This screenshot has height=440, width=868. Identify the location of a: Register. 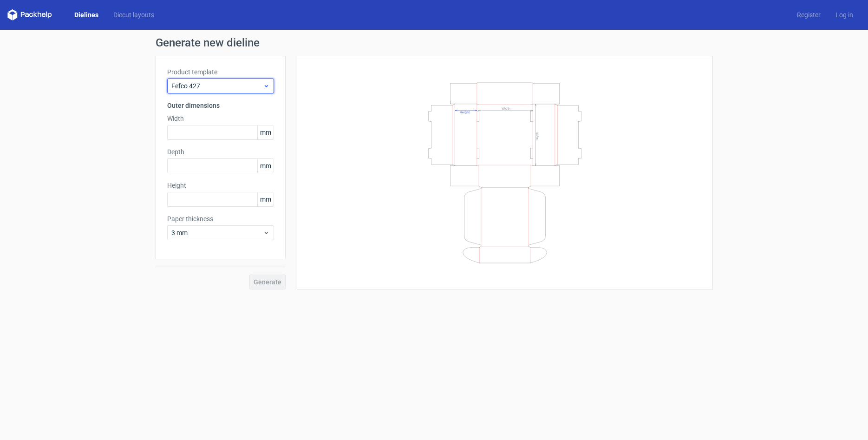
(809, 15).